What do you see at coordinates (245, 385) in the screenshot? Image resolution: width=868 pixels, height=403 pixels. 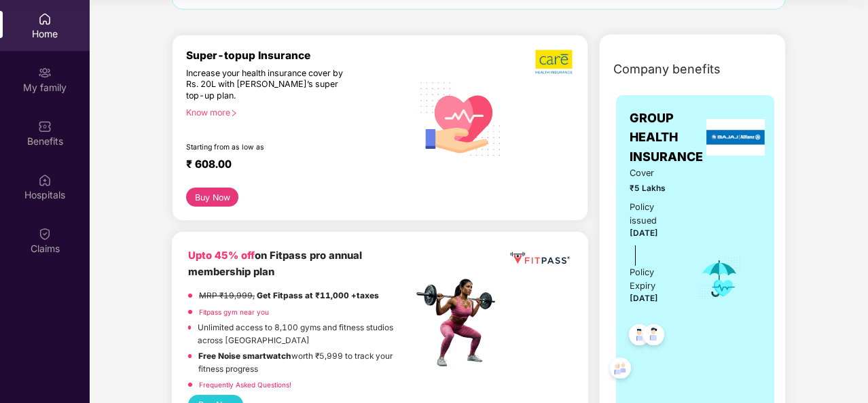 I see `a: Frequently Asked Questions!` at bounding box center [245, 385].